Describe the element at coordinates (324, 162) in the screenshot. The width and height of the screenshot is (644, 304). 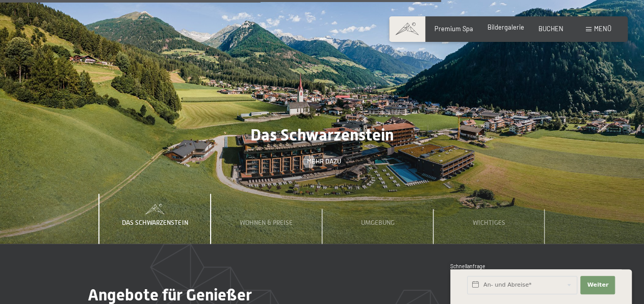
I see `span: Mehr dazu` at that location.